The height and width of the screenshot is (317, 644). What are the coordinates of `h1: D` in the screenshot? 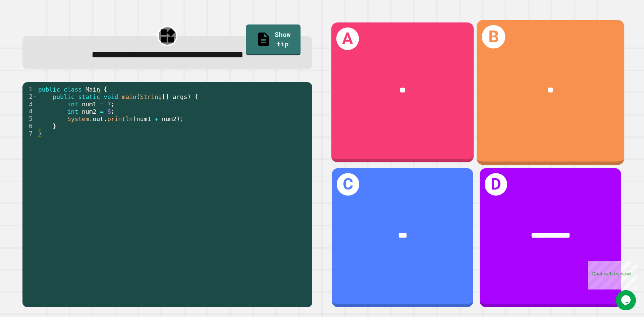 It's located at (496, 184).